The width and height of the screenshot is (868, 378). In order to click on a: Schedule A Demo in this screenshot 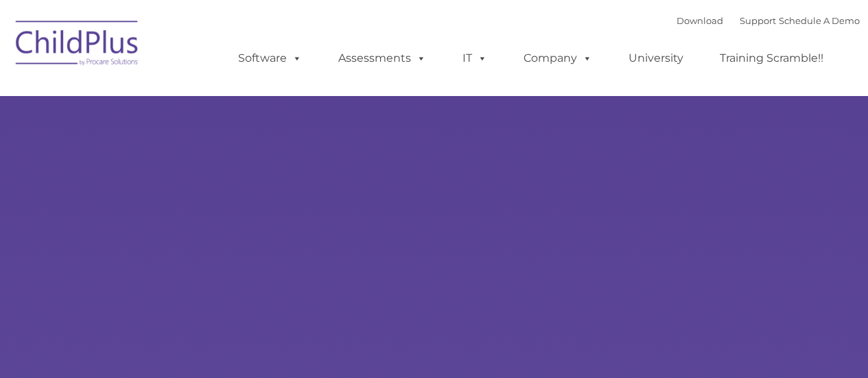, I will do `click(820, 21)`.